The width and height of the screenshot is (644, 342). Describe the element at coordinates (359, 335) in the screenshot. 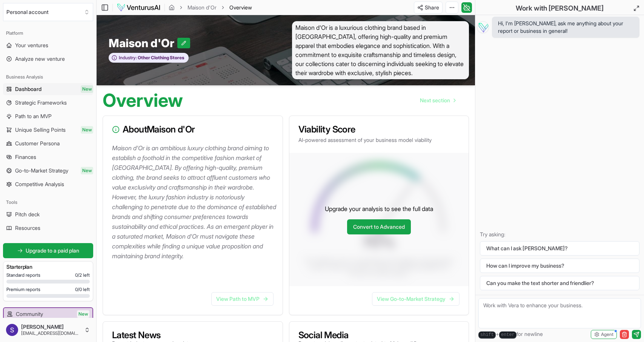

I see `h3: Social Media` at that location.